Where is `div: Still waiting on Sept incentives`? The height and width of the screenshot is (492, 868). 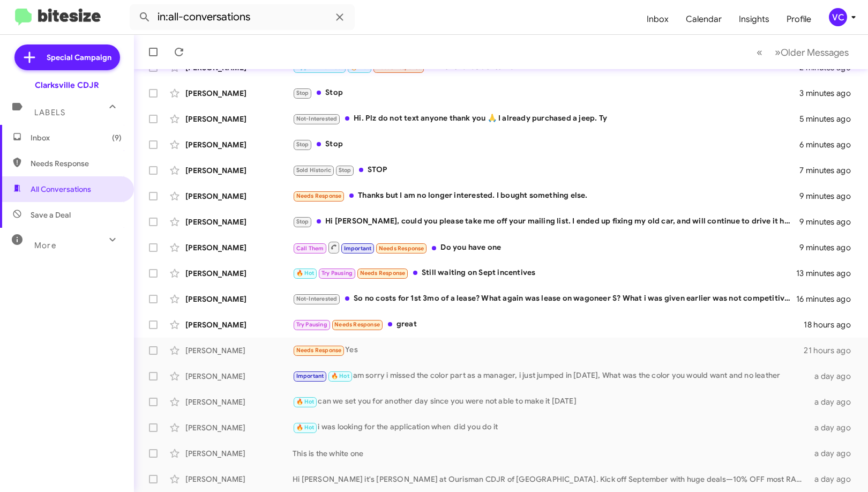 div: Still waiting on Sept incentives is located at coordinates (544, 273).